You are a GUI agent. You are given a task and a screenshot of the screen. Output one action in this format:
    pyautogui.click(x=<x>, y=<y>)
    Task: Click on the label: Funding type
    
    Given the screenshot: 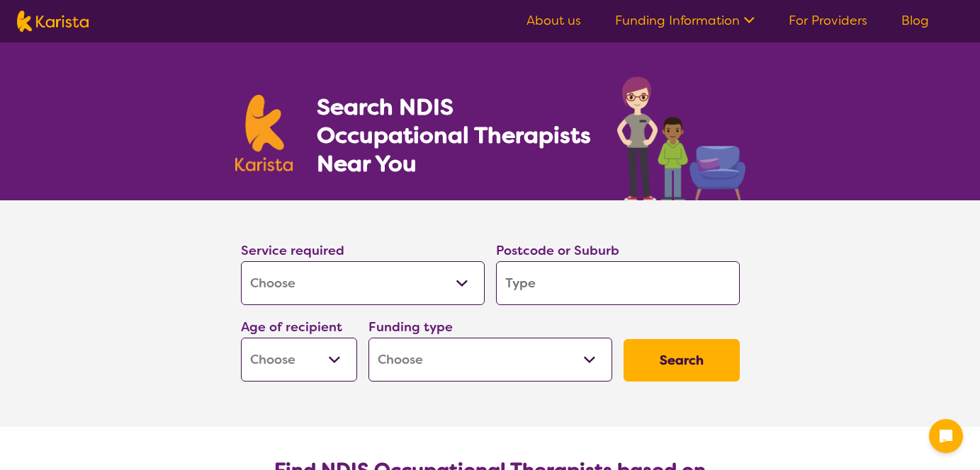 What is the action you would take?
    pyautogui.click(x=410, y=327)
    